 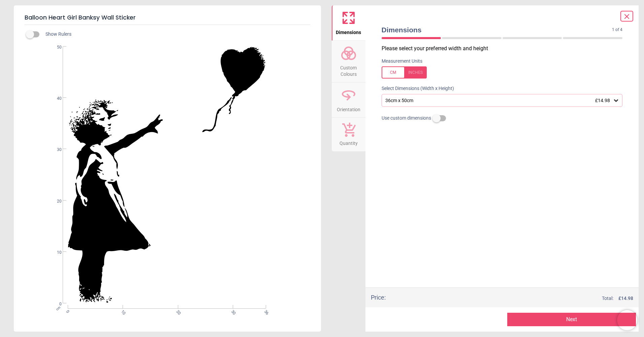 What do you see at coordinates (58, 308) in the screenshot?
I see `span: cm` at bounding box center [58, 308].